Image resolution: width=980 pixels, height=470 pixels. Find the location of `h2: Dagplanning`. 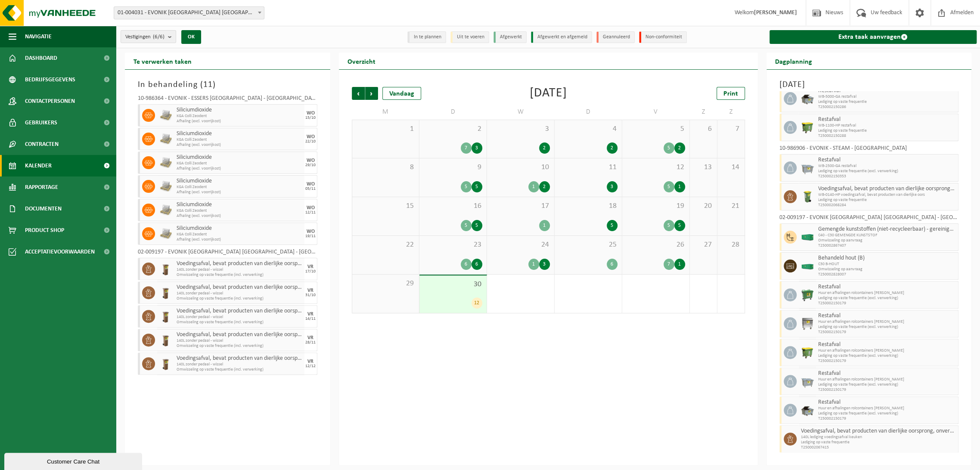

h2: Dagplanning is located at coordinates (793, 61).